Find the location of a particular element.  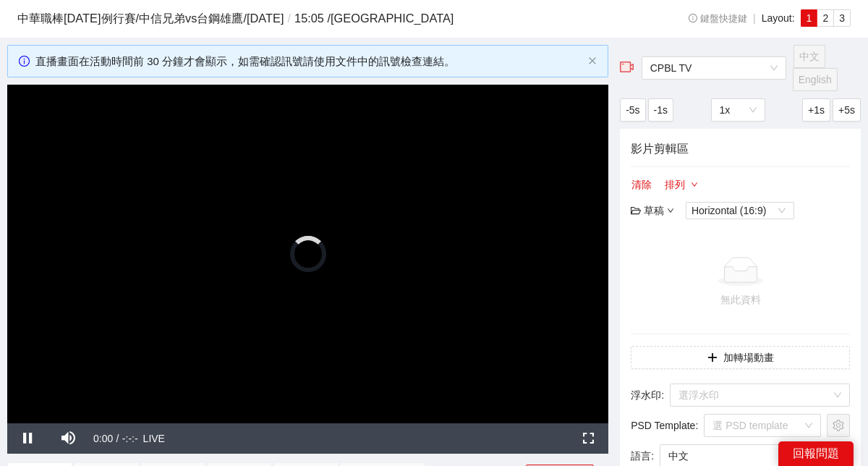

div: LIVE is located at coordinates (154, 438).